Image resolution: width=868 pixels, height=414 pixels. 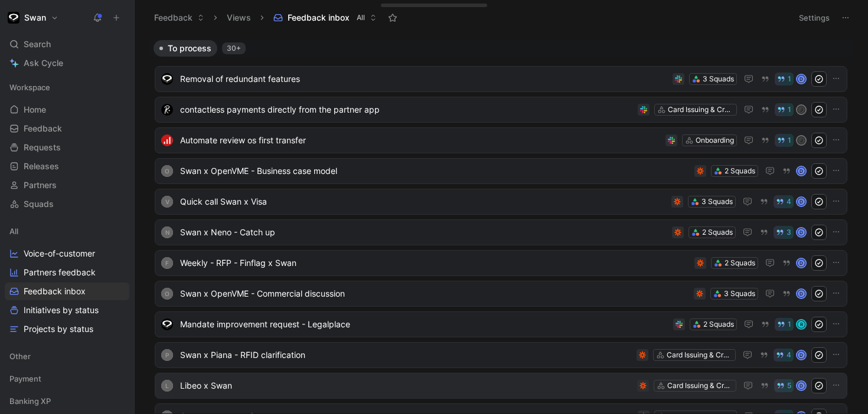 What do you see at coordinates (189, 49) in the screenshot?
I see `span: To process` at bounding box center [189, 49].